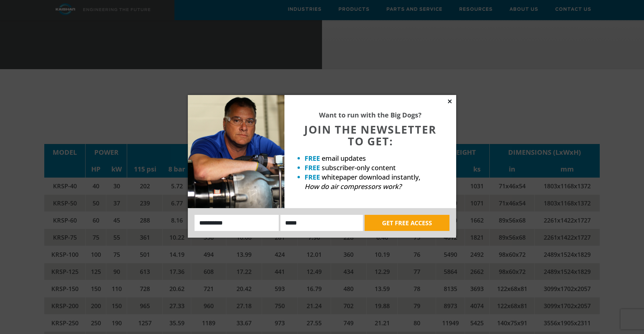  What do you see at coordinates (359, 167) in the screenshot?
I see `span: subscriber-only content` at bounding box center [359, 167].